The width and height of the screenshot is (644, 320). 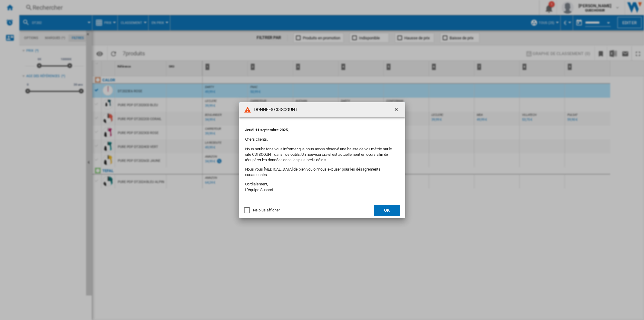 What do you see at coordinates (262, 210) in the screenshot?
I see `md-checkbox: Ne plus afficher` at bounding box center [262, 210].